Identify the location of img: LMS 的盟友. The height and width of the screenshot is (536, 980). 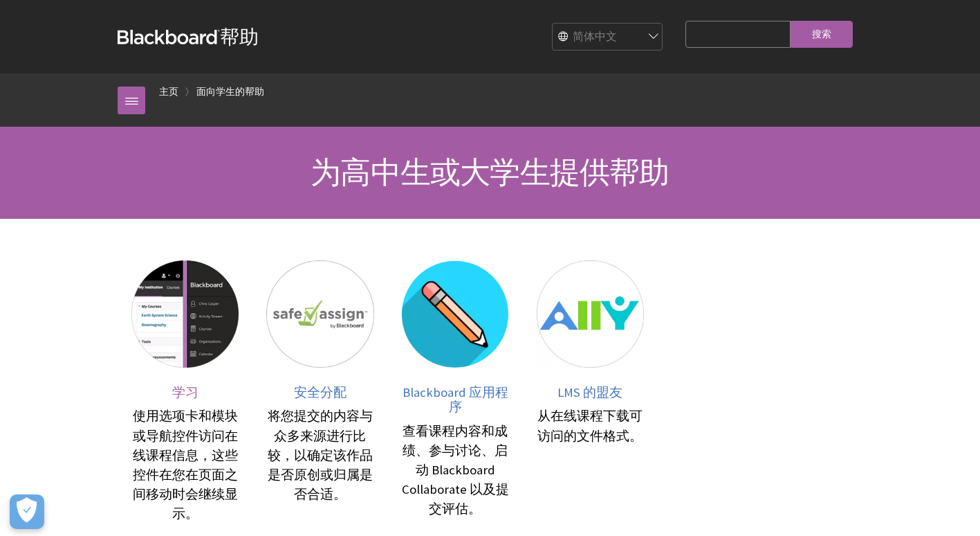
(590, 313).